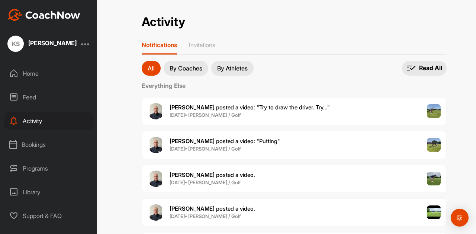  What do you see at coordinates (49, 216) in the screenshot?
I see `div: Support & FAQ` at bounding box center [49, 216].